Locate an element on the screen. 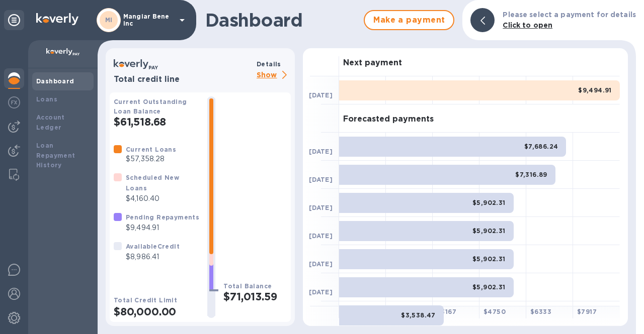 This screenshot has height=334, width=644. img: Foreign exchange is located at coordinates (14, 102).